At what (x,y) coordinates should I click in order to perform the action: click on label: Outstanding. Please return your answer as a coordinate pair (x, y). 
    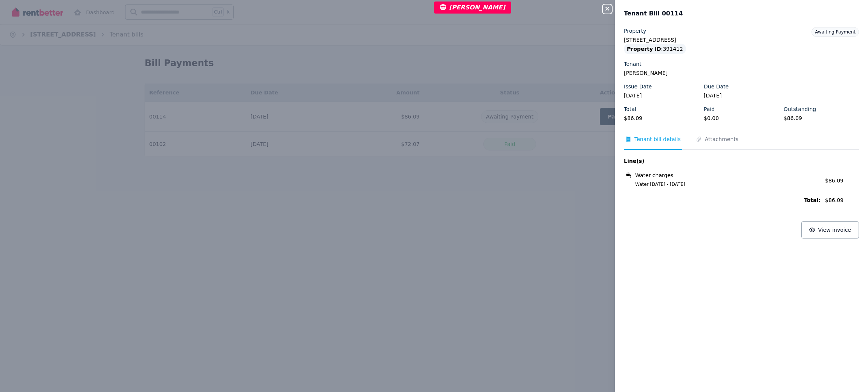
    Looking at the image, I should click on (800, 109).